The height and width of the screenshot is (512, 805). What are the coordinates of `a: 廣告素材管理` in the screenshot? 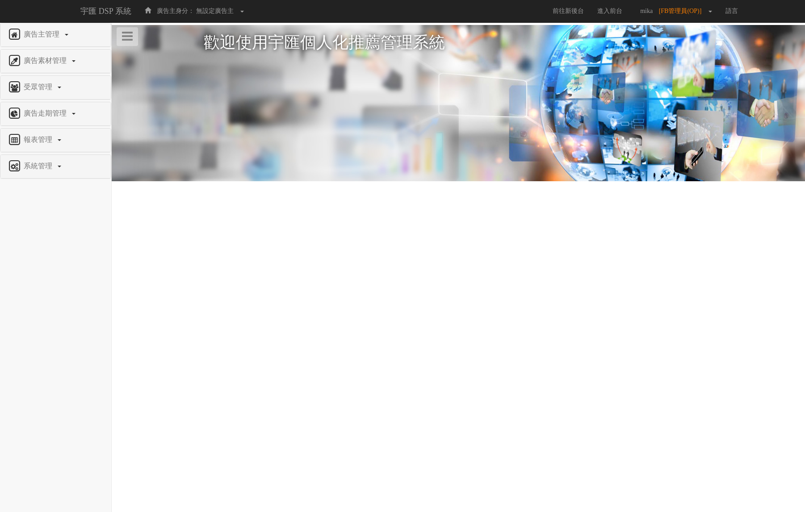 It's located at (55, 61).